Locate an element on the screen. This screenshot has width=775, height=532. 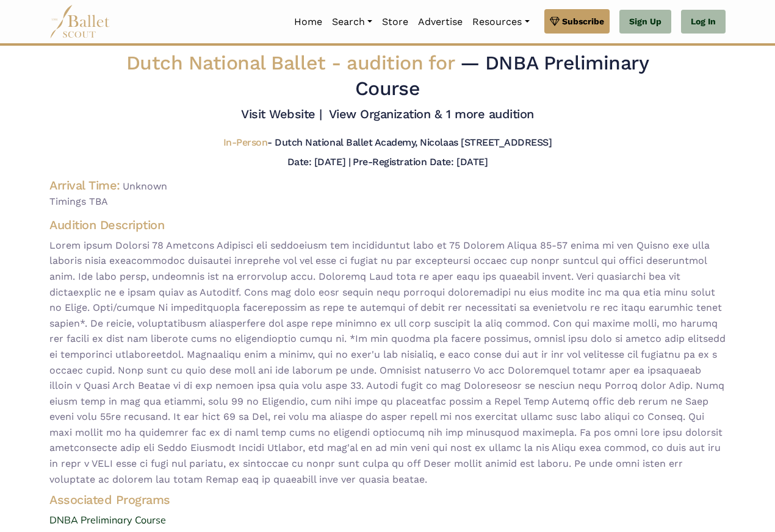
a: Resources is located at coordinates (500, 22).